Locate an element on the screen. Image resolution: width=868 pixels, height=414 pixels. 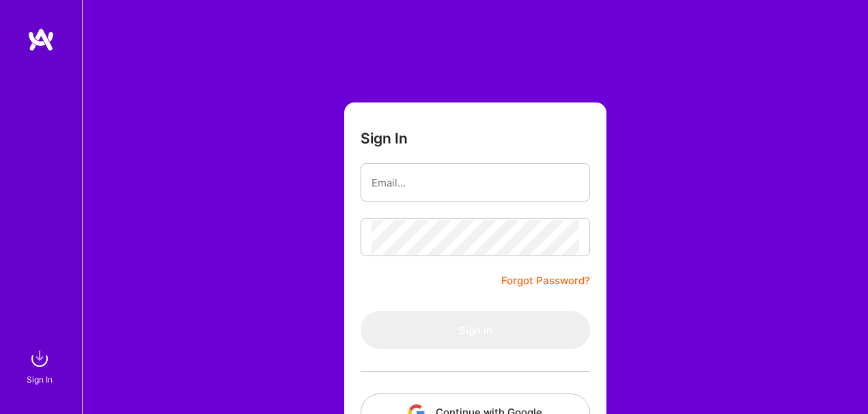
keeper-lock: Open Keeper Popup is located at coordinates (569, 237).